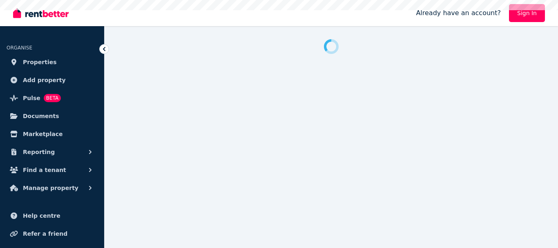  I want to click on a: Sign In, so click(527, 13).